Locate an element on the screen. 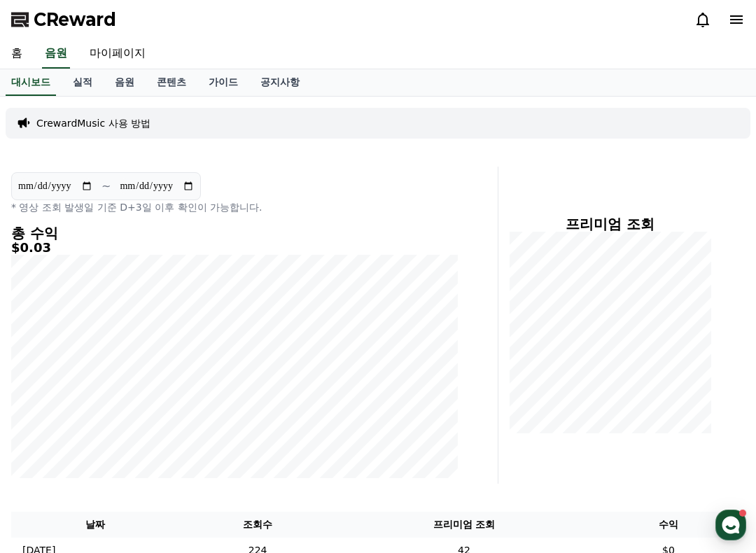 The image size is (756, 553). th: 수익 is located at coordinates (669, 525).